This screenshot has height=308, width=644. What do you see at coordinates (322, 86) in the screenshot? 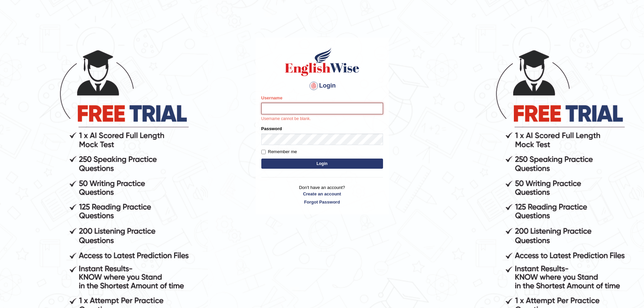
I see `h4: Login` at bounding box center [322, 86].